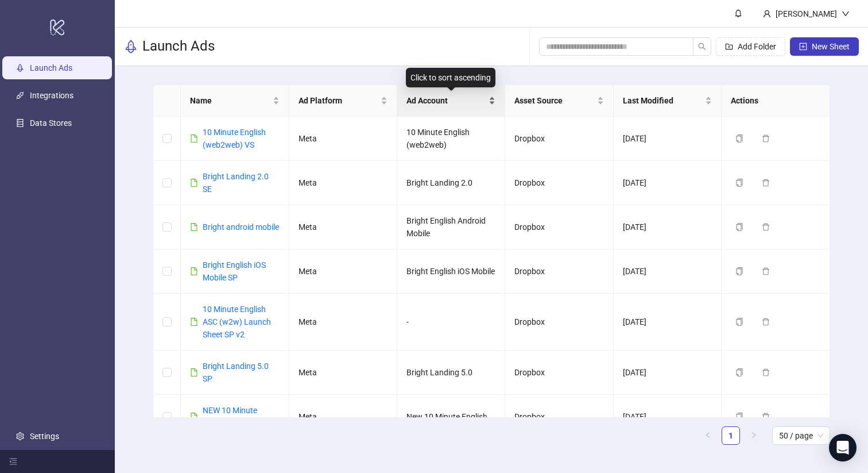 This screenshot has height=473, width=868. I want to click on a: 1, so click(730, 436).